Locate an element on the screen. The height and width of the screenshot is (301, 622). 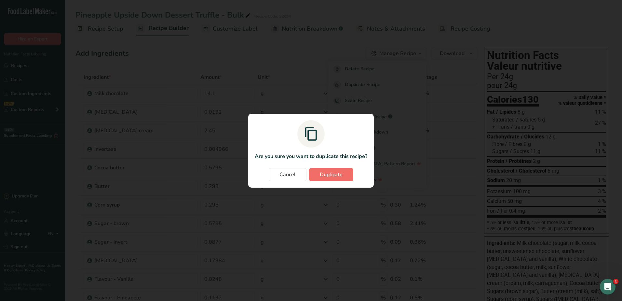
p: Are you sure you want to duplicate this recipe? is located at coordinates (311, 156).